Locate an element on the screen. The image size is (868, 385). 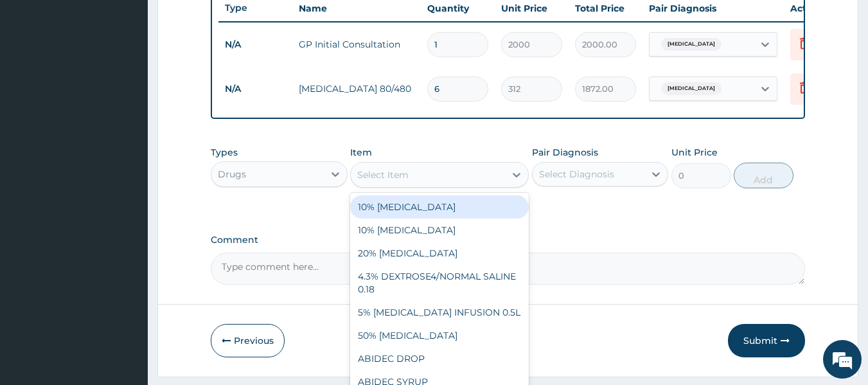
label: Item is located at coordinates (361, 152).